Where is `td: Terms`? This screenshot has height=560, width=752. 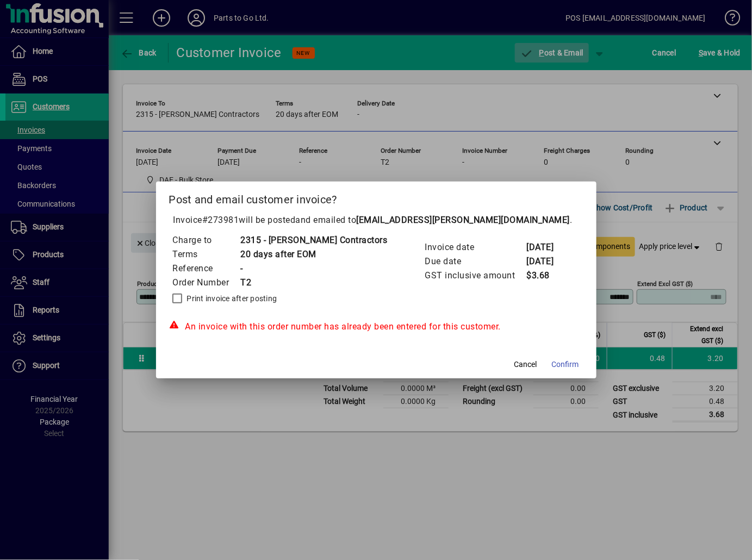
td: Terms is located at coordinates (206, 255).